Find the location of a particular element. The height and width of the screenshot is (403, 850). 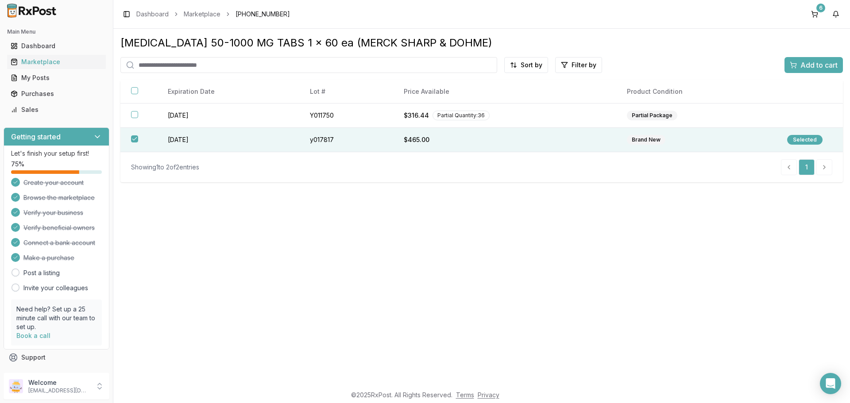

button: Purchases is located at coordinates (56, 94).